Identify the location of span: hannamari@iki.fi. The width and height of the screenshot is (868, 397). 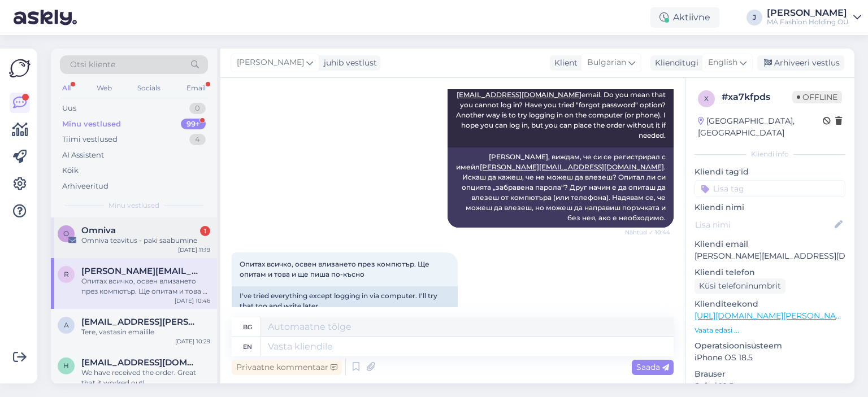
(140, 363).